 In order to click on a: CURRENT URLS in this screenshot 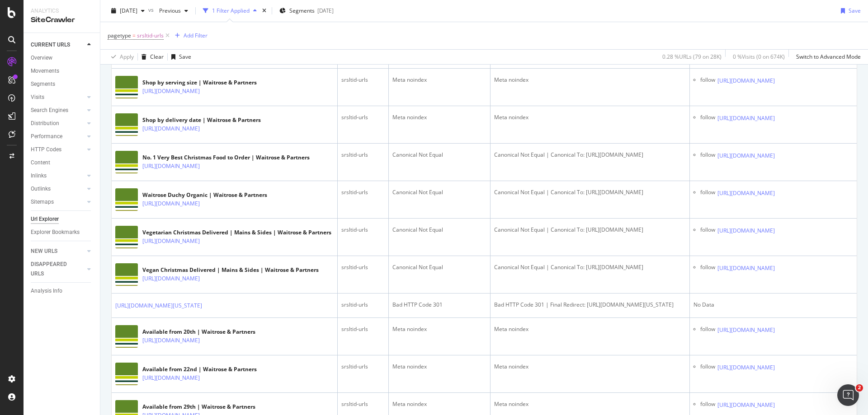, I will do `click(57, 45)`.